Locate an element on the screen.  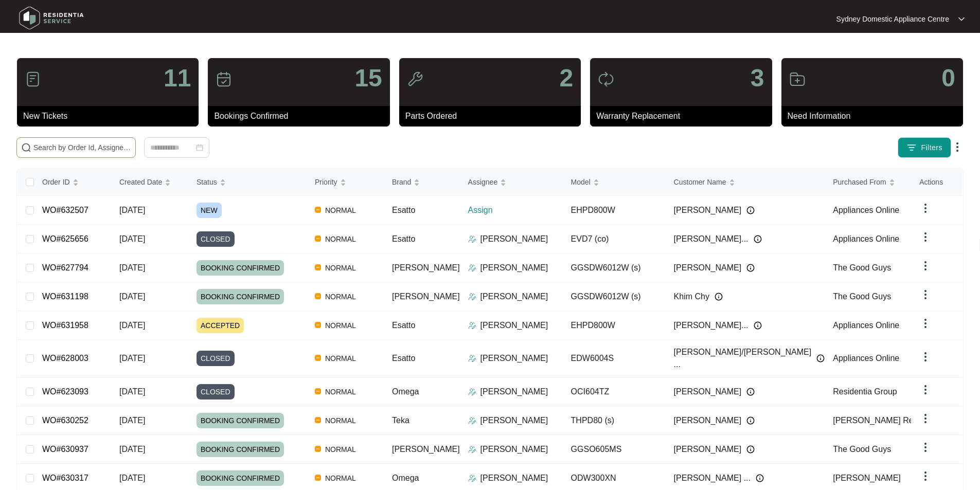
th: Purchased From is located at coordinates (876, 182).